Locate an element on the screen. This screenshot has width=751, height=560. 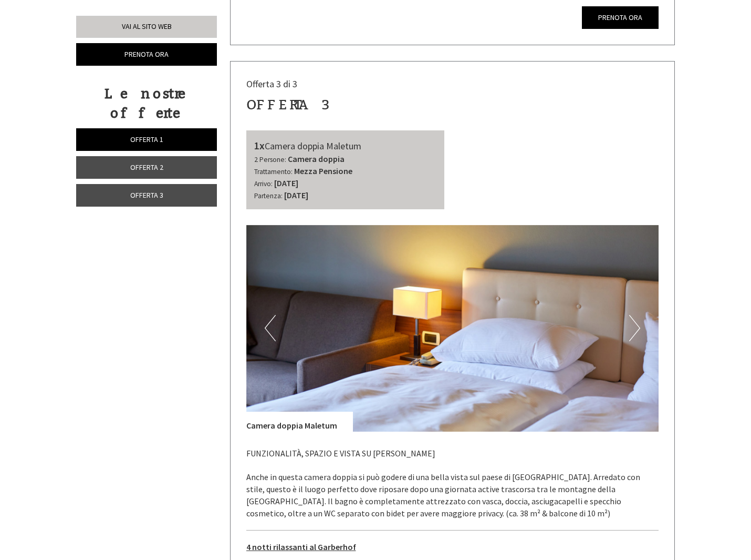
small: Arrivo: is located at coordinates (263, 184).